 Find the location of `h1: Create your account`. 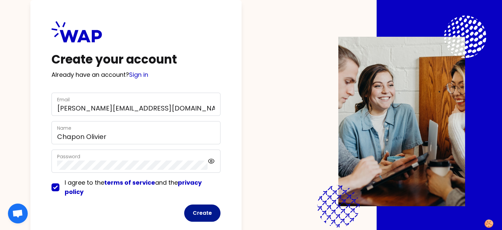

h1: Create your account is located at coordinates (136, 59).